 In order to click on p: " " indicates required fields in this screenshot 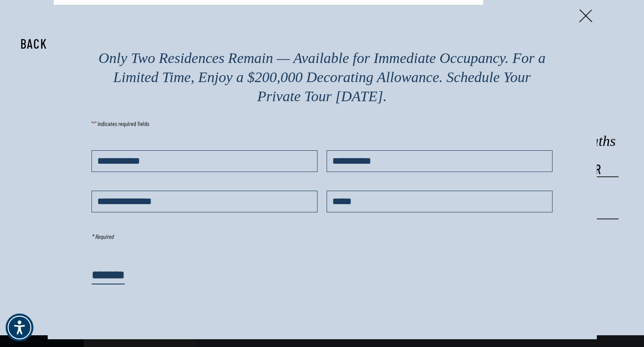, I will do `click(322, 128)`.